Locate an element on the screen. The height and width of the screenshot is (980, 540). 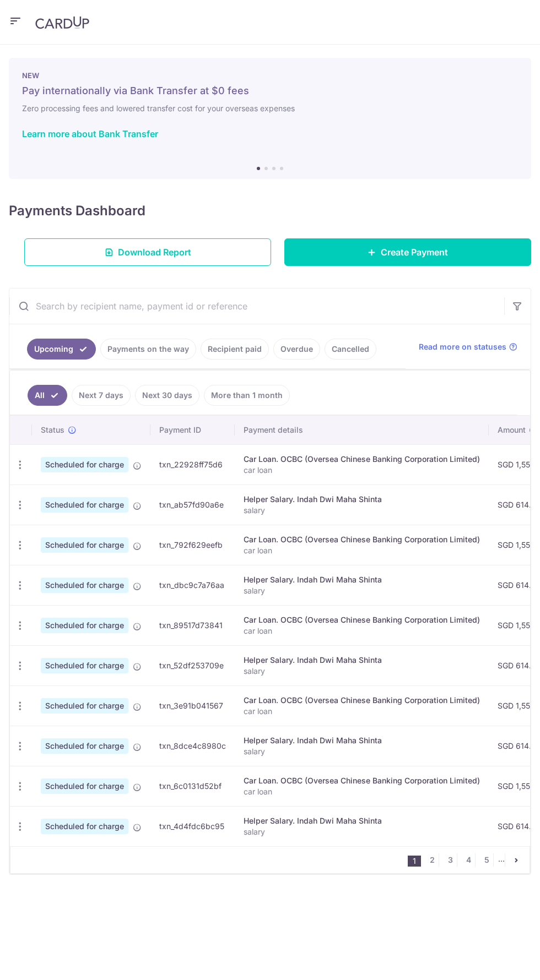
h4: Payments Dashboard is located at coordinates (77, 211).